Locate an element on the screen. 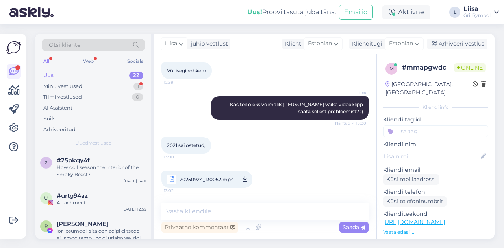  div: Küsi telefoninumbrit is located at coordinates (415, 202).